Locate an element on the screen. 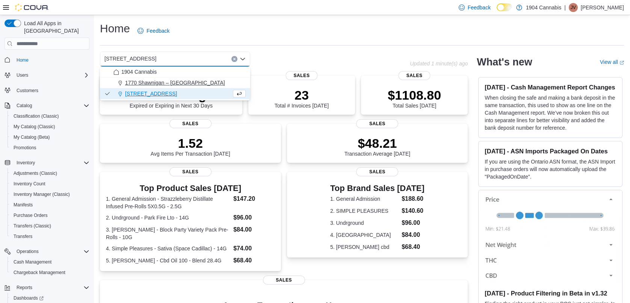 This screenshot has width=630, height=303. dt: 2. Undrground - Park Fire Lto - 14G is located at coordinates (168, 218).